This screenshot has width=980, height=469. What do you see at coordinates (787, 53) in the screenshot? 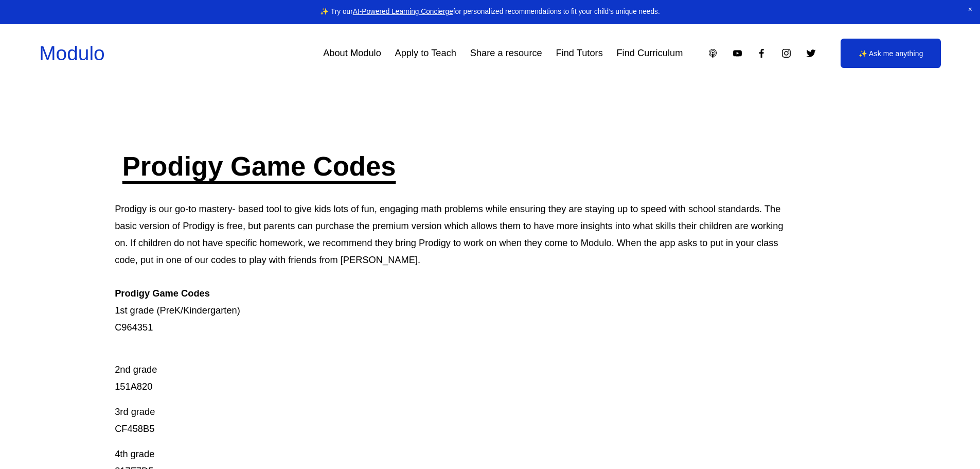
I see `a: Instagram` at bounding box center [787, 53].